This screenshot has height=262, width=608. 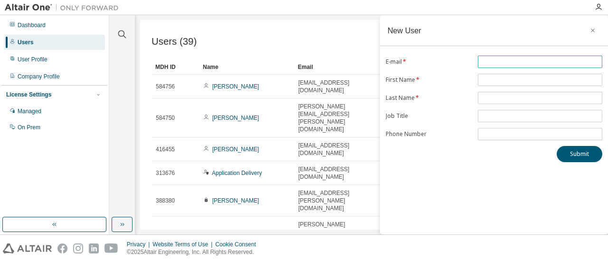 I want to click on div: MDH ID, so click(x=175, y=67).